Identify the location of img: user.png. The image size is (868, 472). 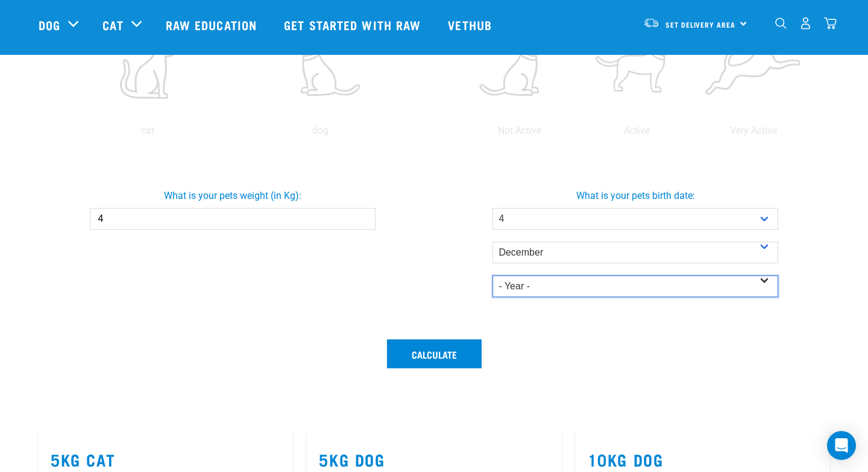
(805, 23).